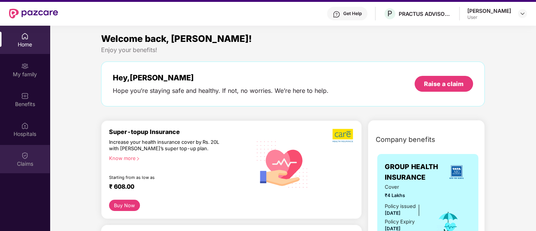 The width and height of the screenshot is (536, 231). Describe the element at coordinates (125, 205) in the screenshot. I see `button: Buy Now` at that location.